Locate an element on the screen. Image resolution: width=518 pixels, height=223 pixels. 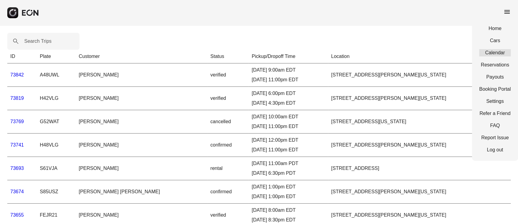
td: cancelled is located at coordinates (228, 122).